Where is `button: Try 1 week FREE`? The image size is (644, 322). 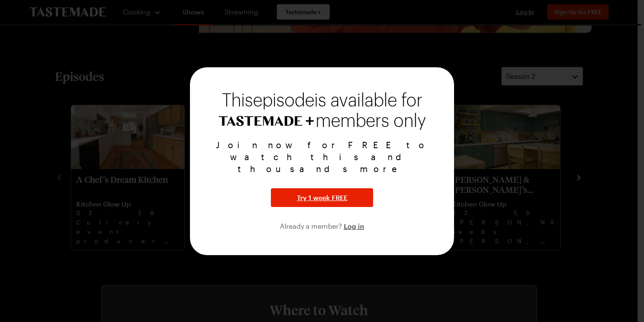
button: Try 1 week FREE is located at coordinates (322, 197).